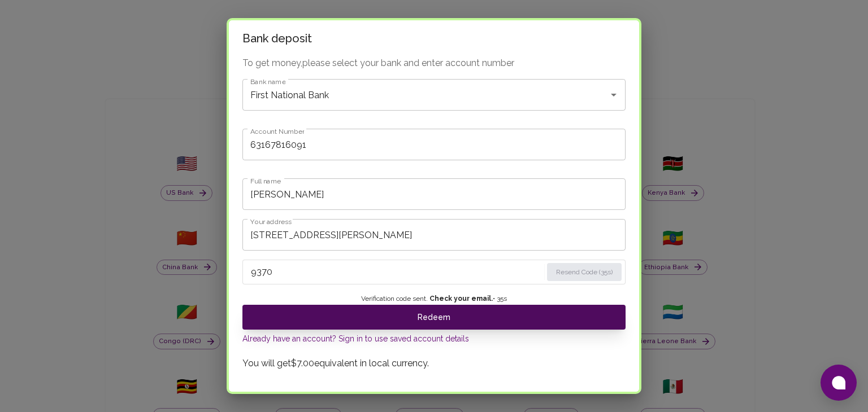 This screenshot has height=412, width=868. Describe the element at coordinates (617, 396) in the screenshot. I see `button: Cancel` at that location.